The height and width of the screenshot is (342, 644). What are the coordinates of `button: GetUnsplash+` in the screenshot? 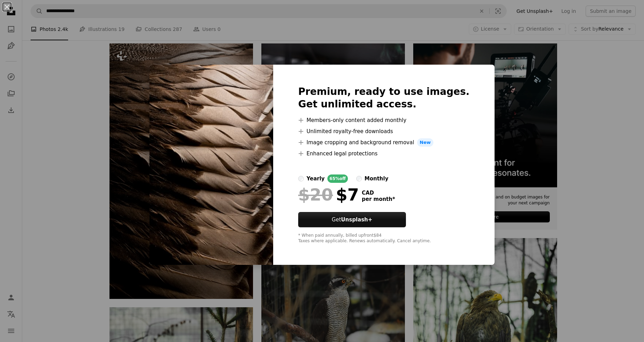 It's located at (352, 220).